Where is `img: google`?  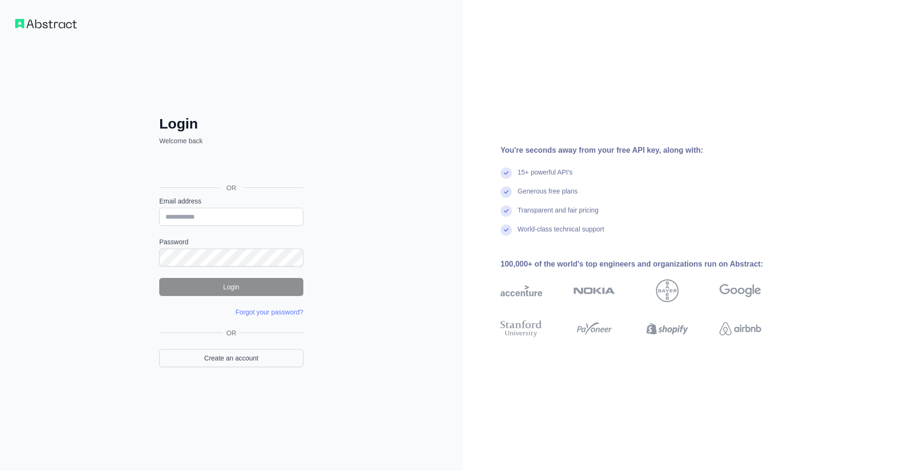
img: google is located at coordinates (741, 291).